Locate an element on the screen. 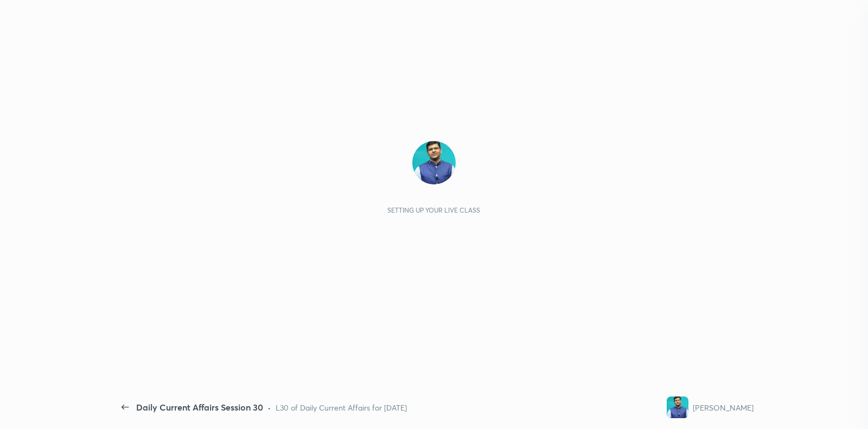 The height and width of the screenshot is (429, 868). div: Daily Current Affairs Session 30 is located at coordinates (199, 408).